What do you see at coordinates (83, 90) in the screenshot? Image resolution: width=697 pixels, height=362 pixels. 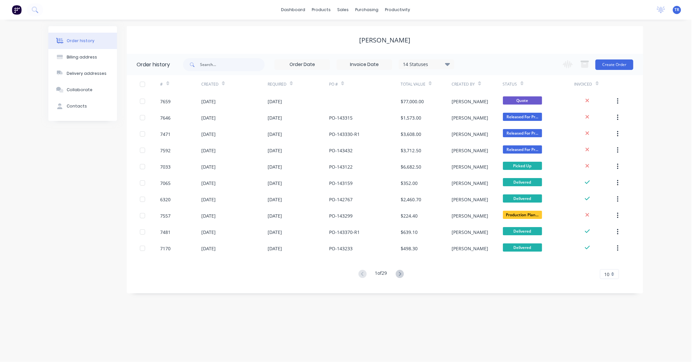 I see `button: Collaborate` at bounding box center [83, 90].